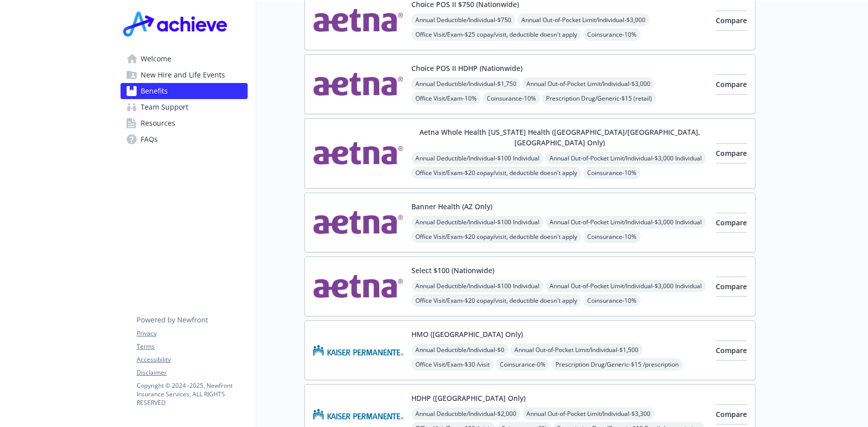 This screenshot has width=868, height=427. I want to click on span: Prescription Drug/Generic - $15 /prescription, so click(617, 364).